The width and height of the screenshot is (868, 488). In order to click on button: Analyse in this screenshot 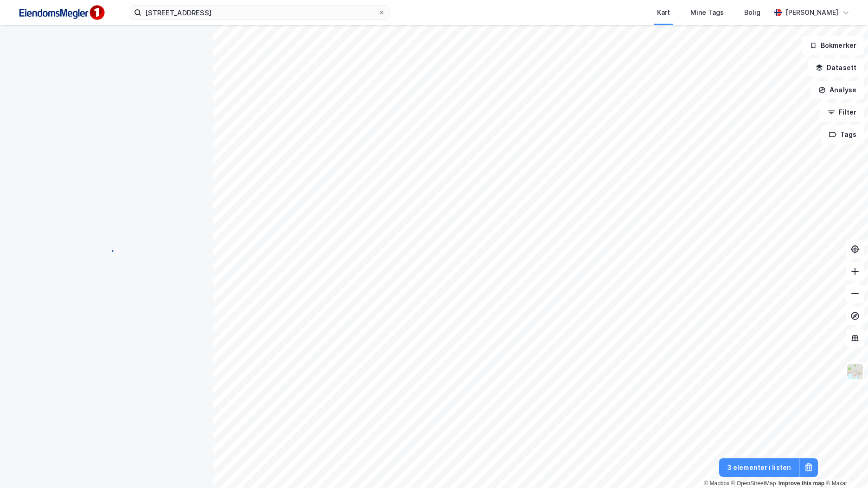, I will do `click(837, 90)`.